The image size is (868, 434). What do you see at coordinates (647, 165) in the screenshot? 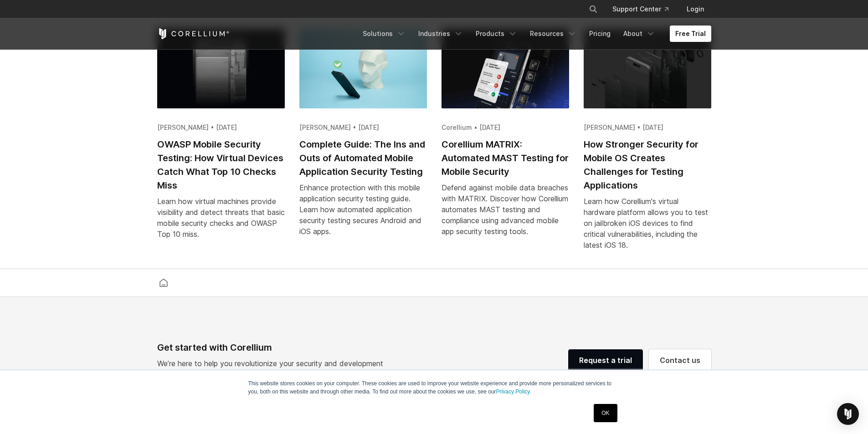
I see `h2: How Stronger Security for Mobile OS Creates Challenges for Testing Applications` at bounding box center [647, 165].